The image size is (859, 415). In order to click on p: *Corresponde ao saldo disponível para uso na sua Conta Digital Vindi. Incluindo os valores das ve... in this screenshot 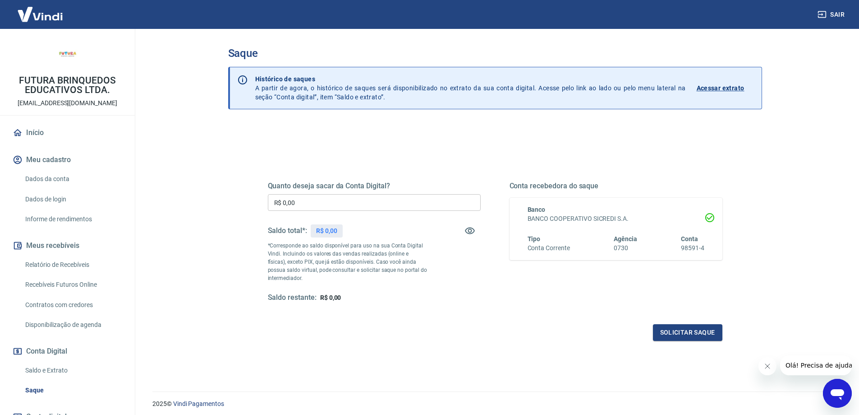, I will do `click(348, 262)`.